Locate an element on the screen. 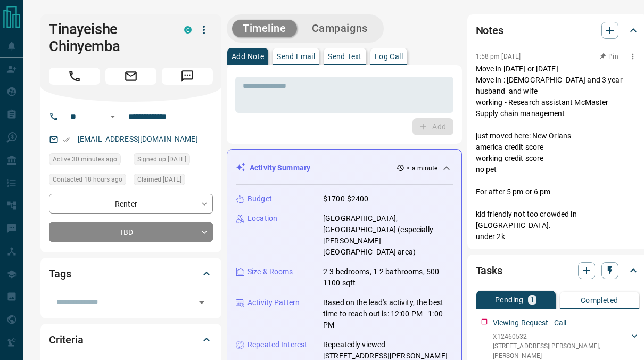 The image size is (644, 360). p: X12460532 is located at coordinates (561, 337).